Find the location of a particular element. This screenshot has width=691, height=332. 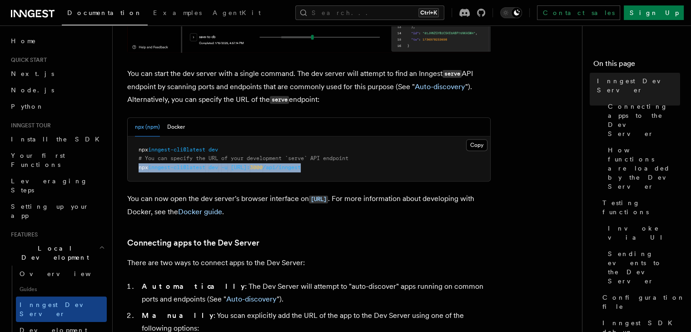

span: Local Development is located at coordinates (53, 253).